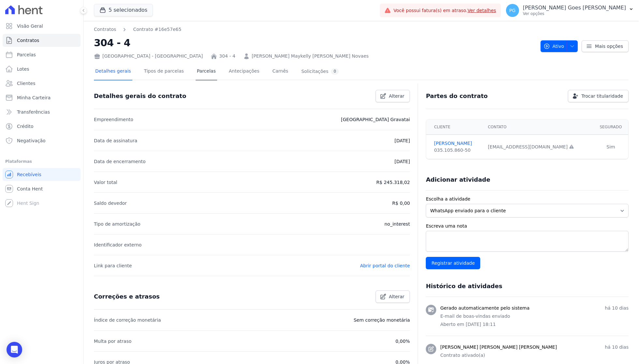 The image size is (639, 364). Describe the element at coordinates (42, 175) in the screenshot. I see `a: Recebíveis` at that location.